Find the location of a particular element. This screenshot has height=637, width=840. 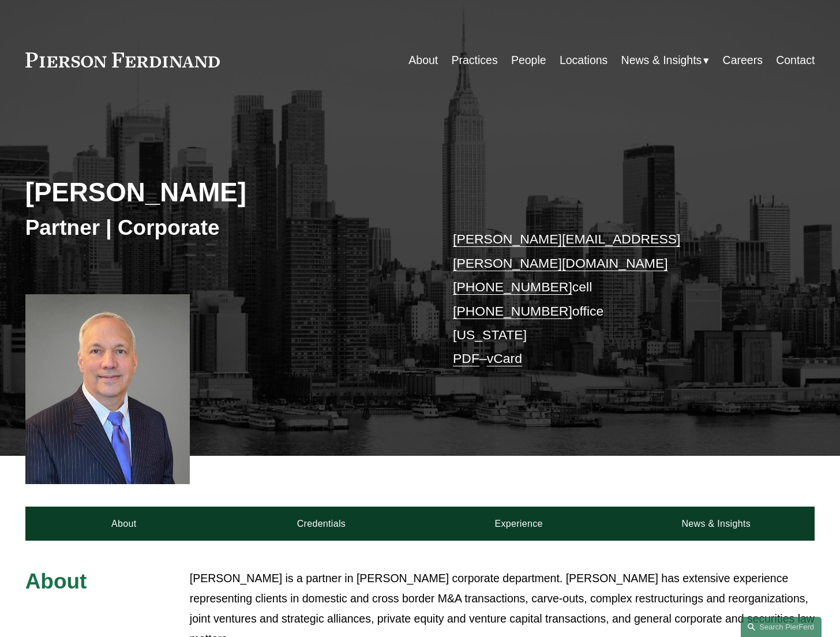

a: Search this site is located at coordinates (780, 627).